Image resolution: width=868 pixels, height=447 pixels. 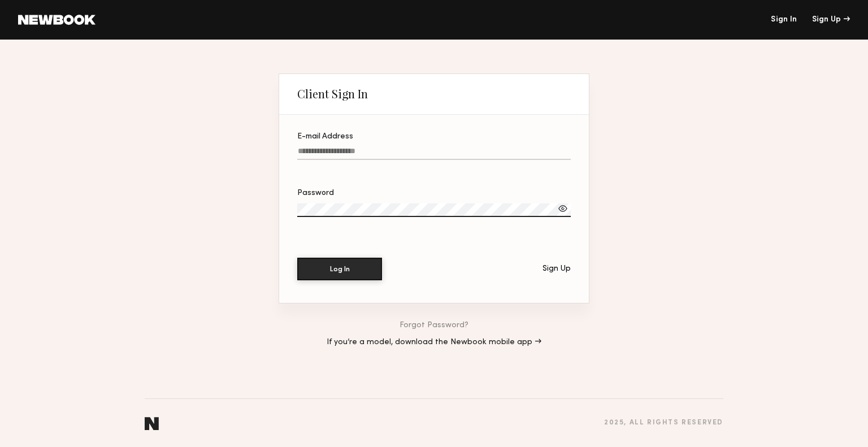 What do you see at coordinates (340, 269) in the screenshot?
I see `button: Log In` at bounding box center [340, 269].